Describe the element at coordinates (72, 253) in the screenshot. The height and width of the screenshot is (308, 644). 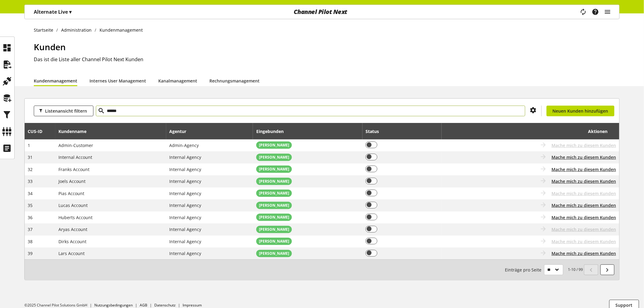
I see `span: Lars Account` at that location.